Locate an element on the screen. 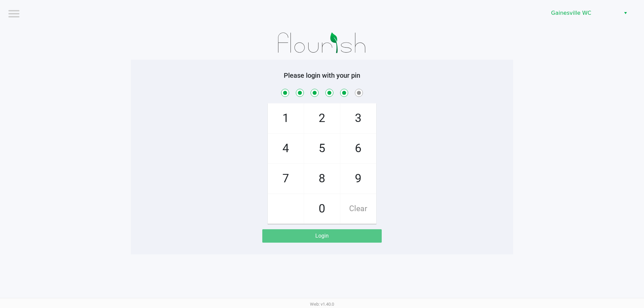 This screenshot has width=644, height=308. button: Select is located at coordinates (625, 13).